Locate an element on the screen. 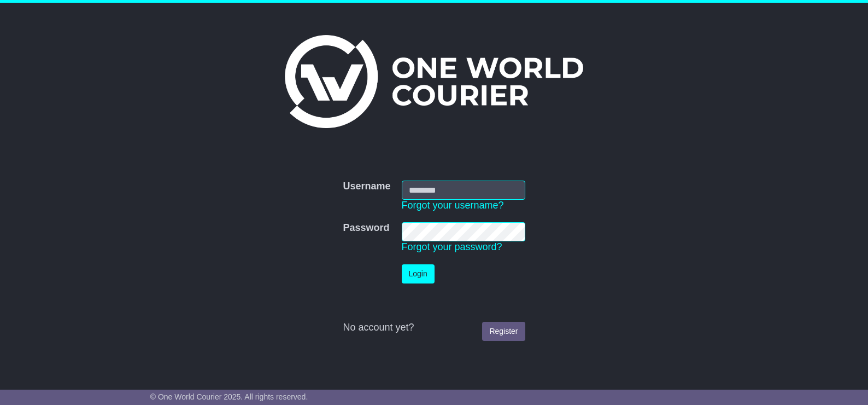  a: Forgot your username? is located at coordinates (453, 205).